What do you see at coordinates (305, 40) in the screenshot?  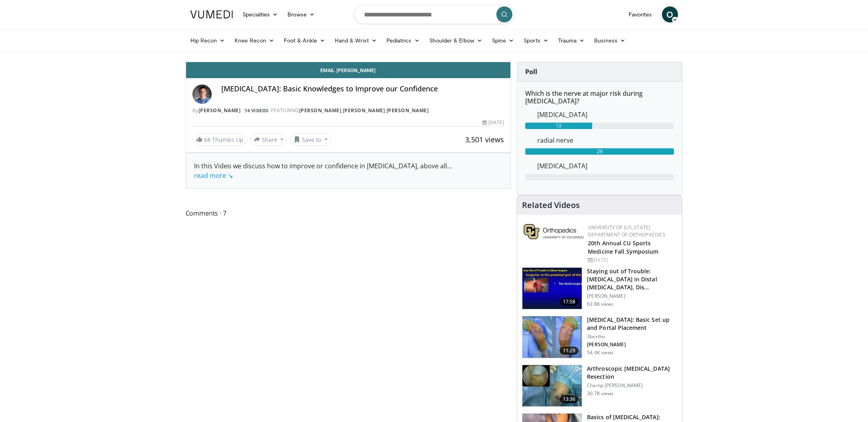 I see `a: Foot & Ankle` at bounding box center [305, 40].